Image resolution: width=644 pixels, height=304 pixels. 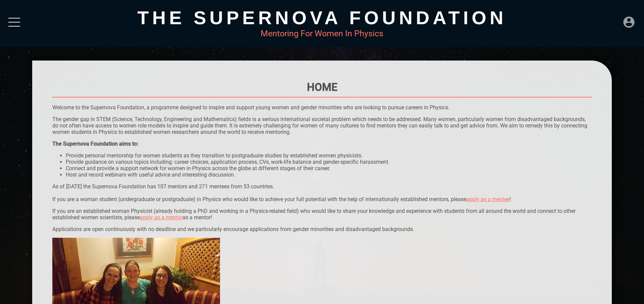 I want to click on p: If you are an established woman Physicist (already holding a PhD and working in a Physics-related..., so click(x=322, y=214).